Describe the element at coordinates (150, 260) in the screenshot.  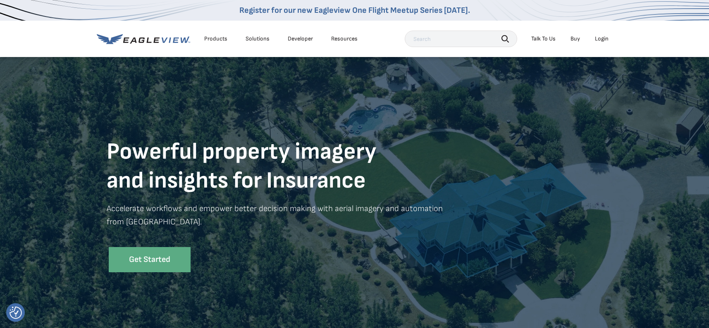
I see `a: Get Started` at that location.